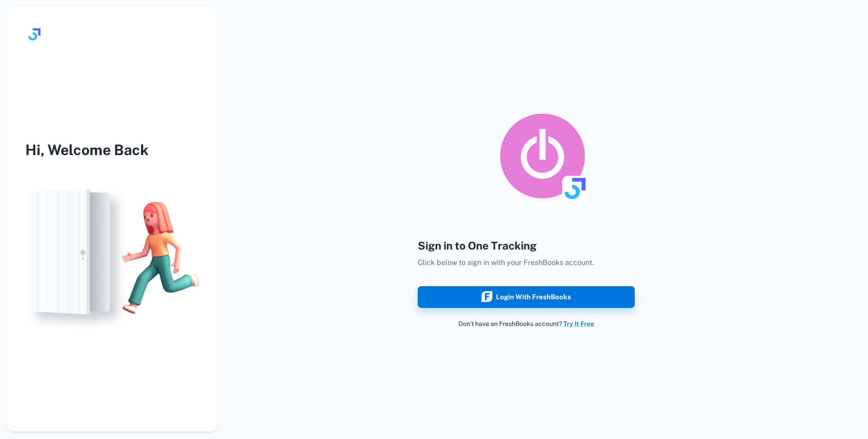 The image size is (868, 439). Describe the element at coordinates (112, 258) in the screenshot. I see `img: login` at that location.